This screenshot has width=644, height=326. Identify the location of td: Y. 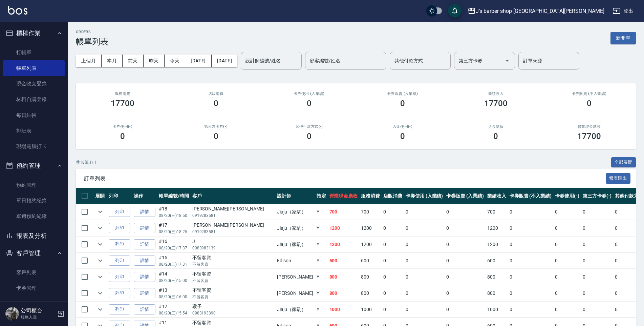
(321, 228).